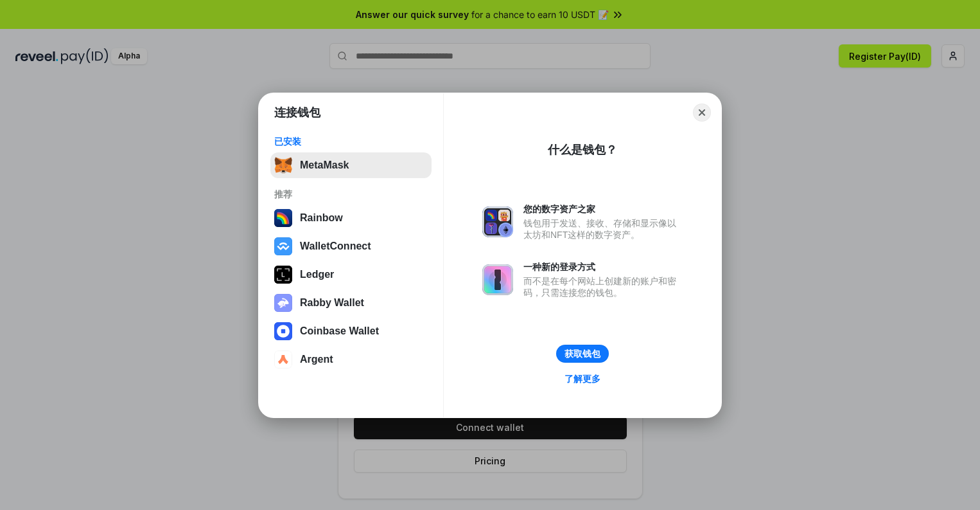 The height and width of the screenshot is (510, 980). Describe the element at coordinates (317, 274) in the screenshot. I see `div: Ledger` at that location.